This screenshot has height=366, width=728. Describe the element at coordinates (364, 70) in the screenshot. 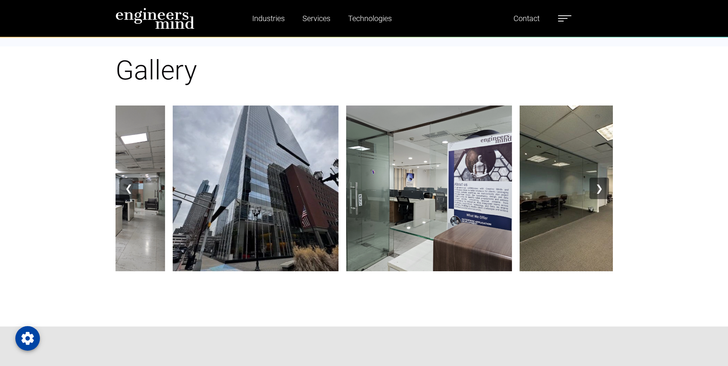

I see `h1: Gallery` at that location.